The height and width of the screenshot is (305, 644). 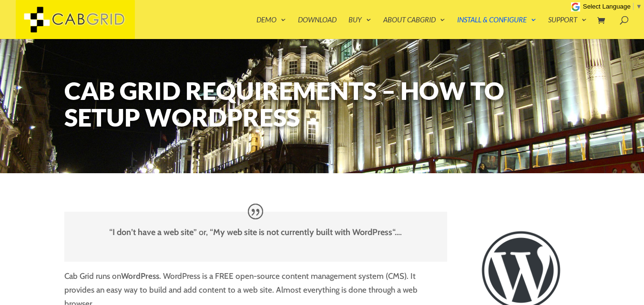 What do you see at coordinates (360, 27) in the screenshot?
I see `a: Buy` at bounding box center [360, 27].